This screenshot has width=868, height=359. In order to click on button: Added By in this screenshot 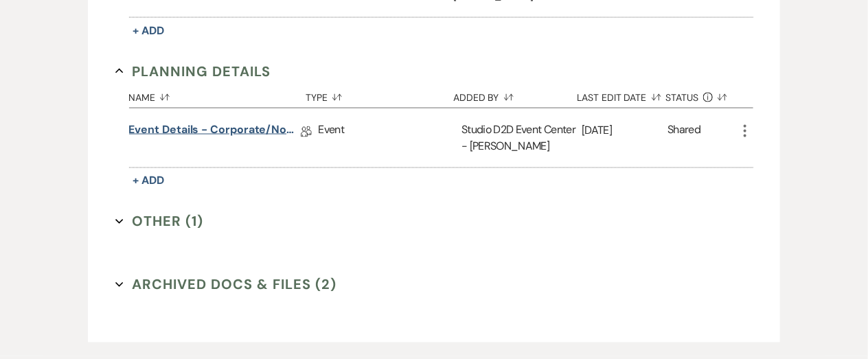, I will do `click(515, 94)`.